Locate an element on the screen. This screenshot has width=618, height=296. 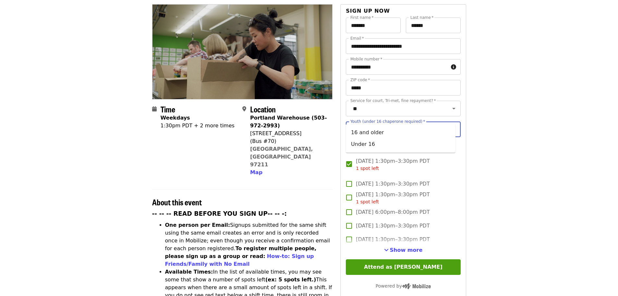
span: Time is located at coordinates (168, 109).